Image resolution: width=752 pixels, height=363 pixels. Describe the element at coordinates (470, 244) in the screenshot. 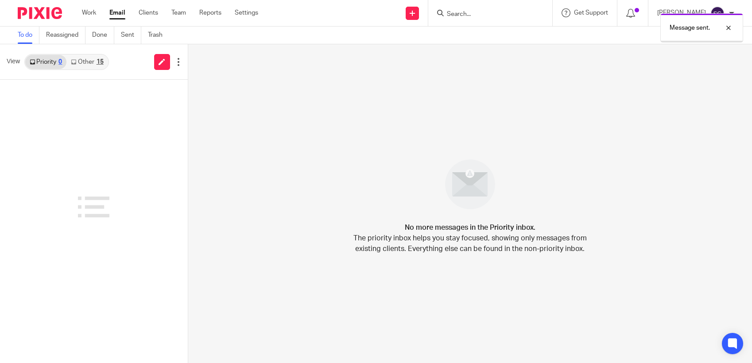

I see `p: The priority inbox helps you stay focused, showing only messages from existing clients. Everythin...` at that location.